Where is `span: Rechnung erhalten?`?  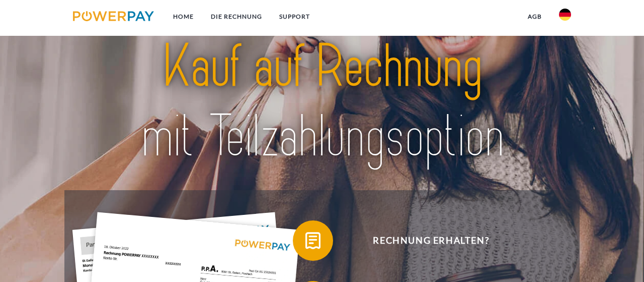
span: Rechnung erhalten? is located at coordinates (431, 240).